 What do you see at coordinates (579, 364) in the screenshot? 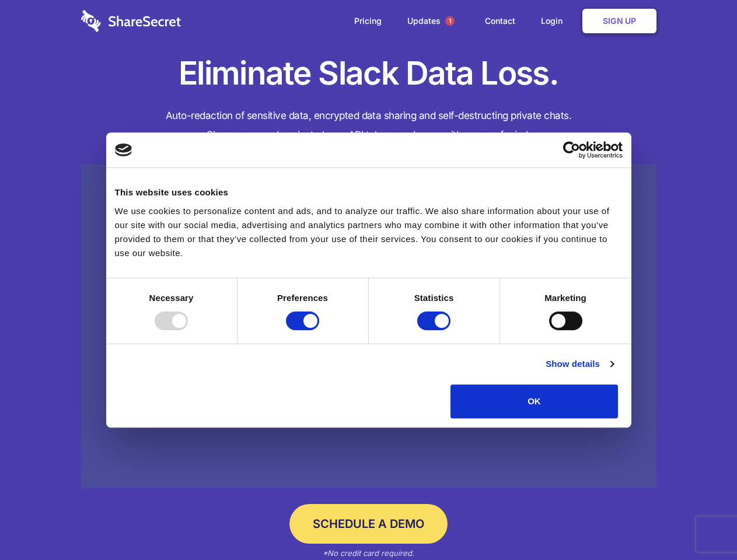
I see `a: Show details` at bounding box center [579, 364].